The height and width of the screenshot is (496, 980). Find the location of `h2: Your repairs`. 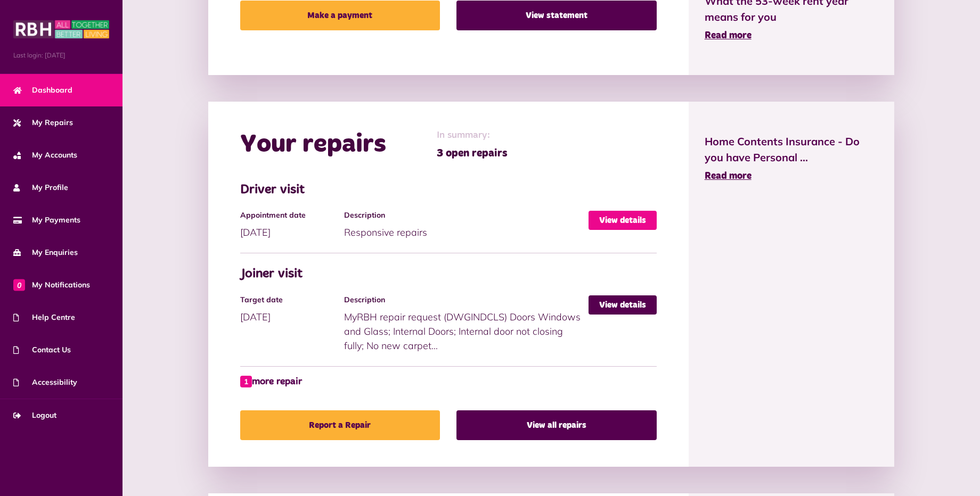

h2: Your repairs is located at coordinates (313, 145).